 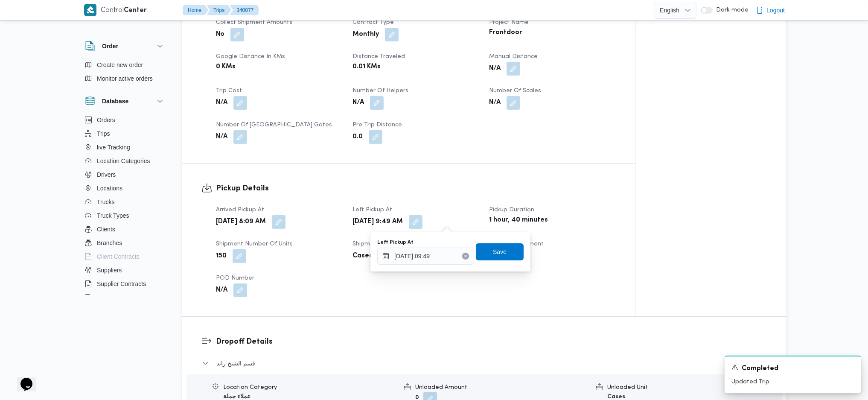 I want to click on span: Number of Scales, so click(x=515, y=91).